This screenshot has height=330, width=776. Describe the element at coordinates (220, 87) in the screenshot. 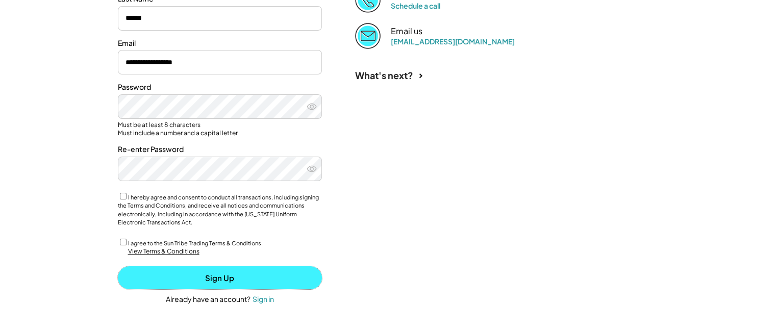

I see `div: Password` at that location.